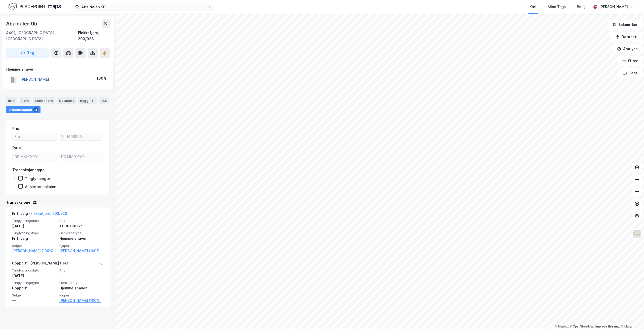  What do you see at coordinates (49, 213) in the screenshot?
I see `a: Flekkefjord, 203/923` at bounding box center [49, 213].